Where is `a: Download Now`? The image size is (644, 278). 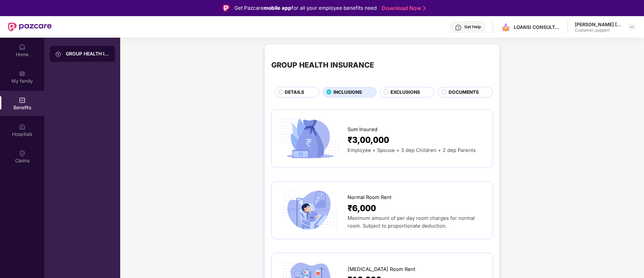 a: Download Now is located at coordinates (403, 8).